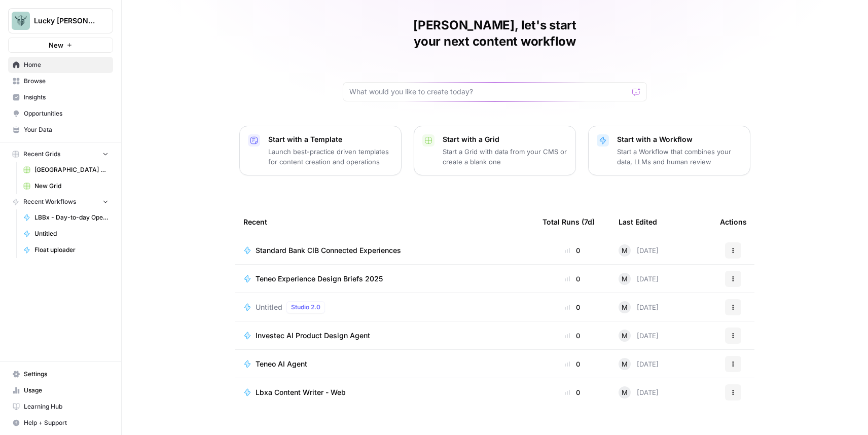  What do you see at coordinates (638, 221) in the screenshot?
I see `div: Last Edited` at bounding box center [638, 221].